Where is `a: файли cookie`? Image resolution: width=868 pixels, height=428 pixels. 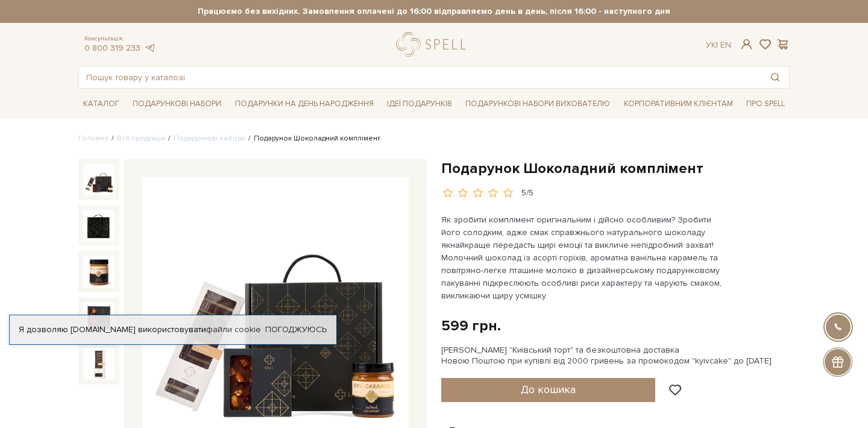
a: файли cookie is located at coordinates (233, 330).